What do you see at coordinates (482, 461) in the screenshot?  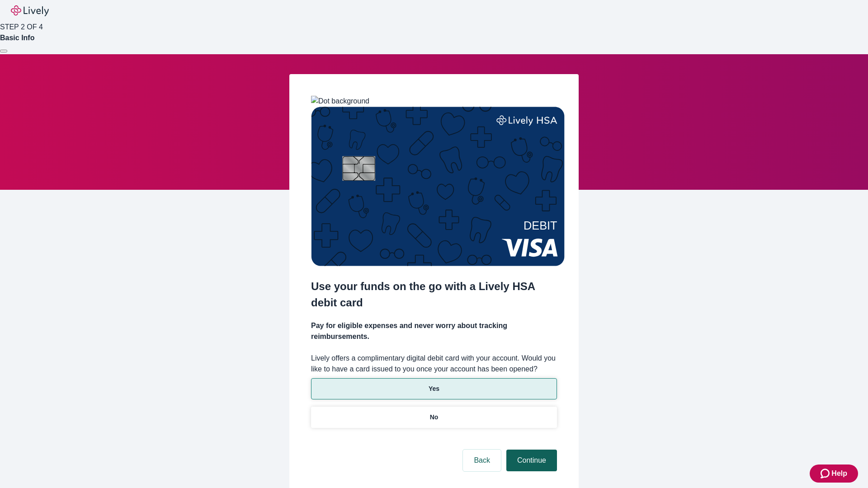 I see `button: Back` at bounding box center [482, 461].